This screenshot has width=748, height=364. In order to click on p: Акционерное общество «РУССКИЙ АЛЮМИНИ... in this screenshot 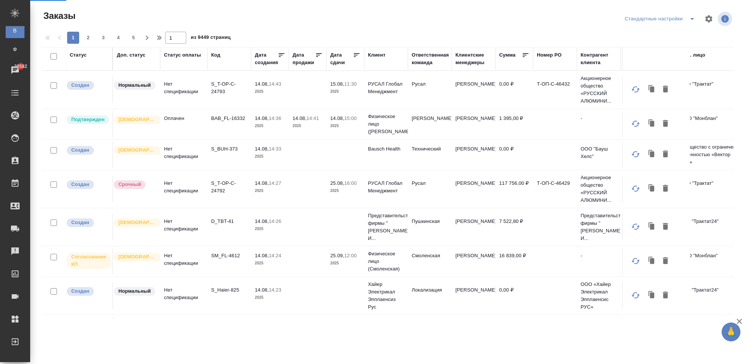, I will do `click(598, 90)`.